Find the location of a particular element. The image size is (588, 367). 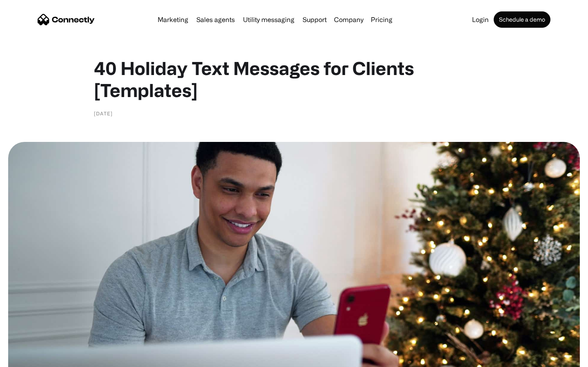

a: Schedule a demo is located at coordinates (521, 20).